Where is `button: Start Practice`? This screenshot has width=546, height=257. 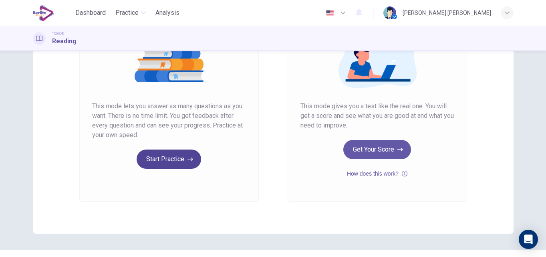 button: Start Practice is located at coordinates (169, 159).